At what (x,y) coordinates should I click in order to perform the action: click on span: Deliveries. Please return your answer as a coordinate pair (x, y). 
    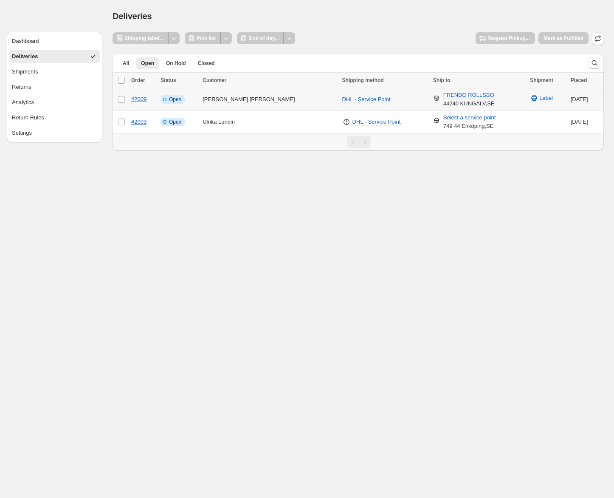
    Looking at the image, I should click on (132, 16).